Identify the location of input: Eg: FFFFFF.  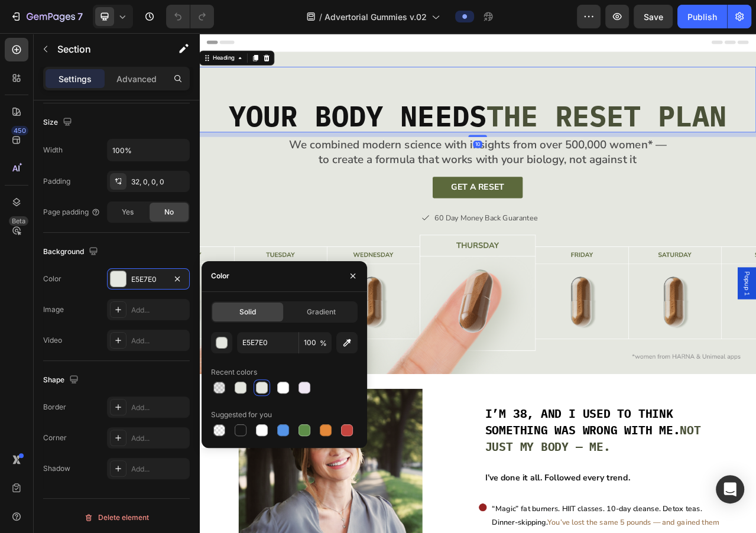
(268, 343).